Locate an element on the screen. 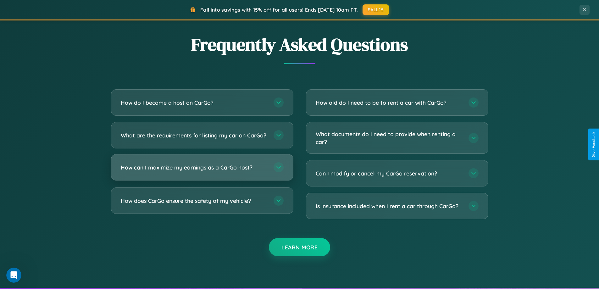 The width and height of the screenshot is (599, 289). h3: How do I become a host on CarGo? is located at coordinates (194, 103).